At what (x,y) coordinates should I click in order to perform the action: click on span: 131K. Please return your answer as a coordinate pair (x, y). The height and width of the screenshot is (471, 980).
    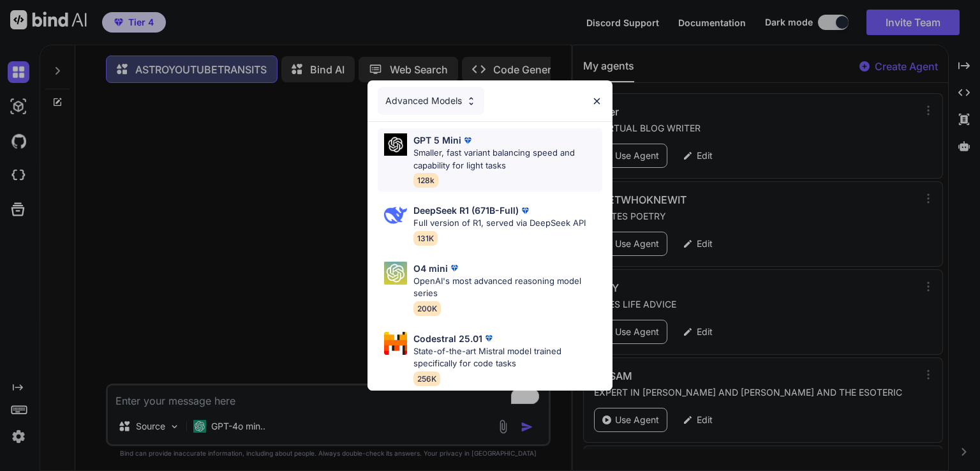
    Looking at the image, I should click on (425, 238).